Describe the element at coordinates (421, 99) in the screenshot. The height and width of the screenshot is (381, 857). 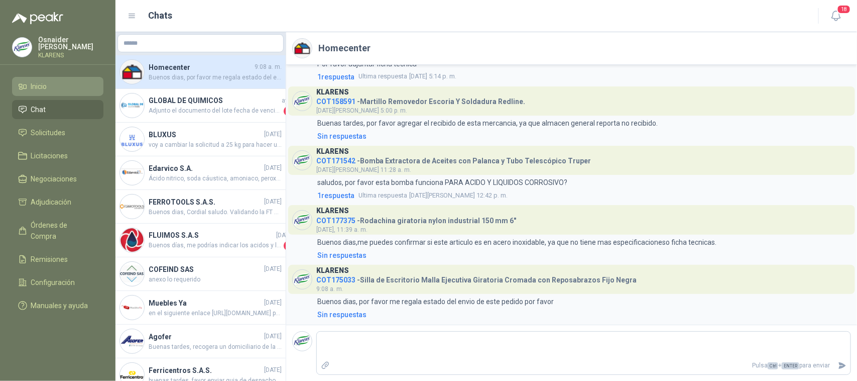
I see `h4: - Martillo Removedor Escoria Y Soldadura Redline.` at that location.